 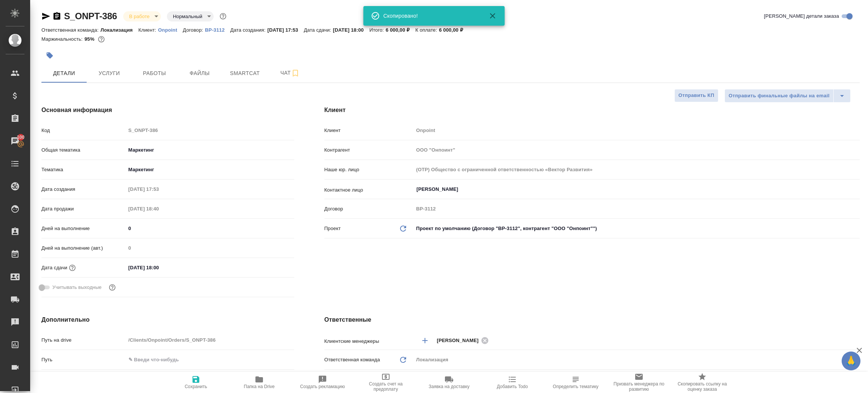 What do you see at coordinates (779, 96) in the screenshot?
I see `span: Отправить финальные файлы на email` at bounding box center [779, 96].